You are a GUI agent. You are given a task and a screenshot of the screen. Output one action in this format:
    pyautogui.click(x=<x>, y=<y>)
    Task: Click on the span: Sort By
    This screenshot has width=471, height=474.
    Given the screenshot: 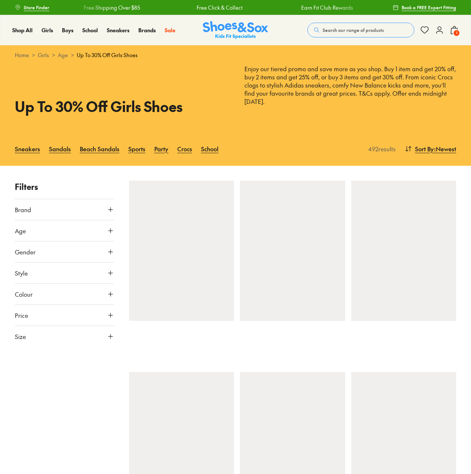 What is the action you would take?
    pyautogui.click(x=424, y=149)
    